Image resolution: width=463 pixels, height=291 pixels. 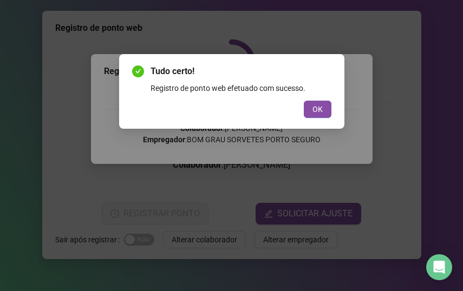 I want to click on div: Open Intercom Messenger, so click(x=439, y=267).